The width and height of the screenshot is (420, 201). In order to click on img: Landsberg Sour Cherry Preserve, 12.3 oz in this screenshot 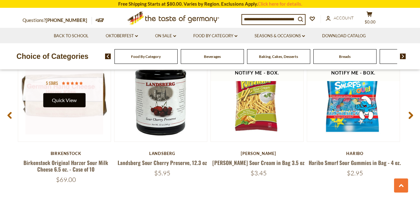, I will do `click(161, 95)`.